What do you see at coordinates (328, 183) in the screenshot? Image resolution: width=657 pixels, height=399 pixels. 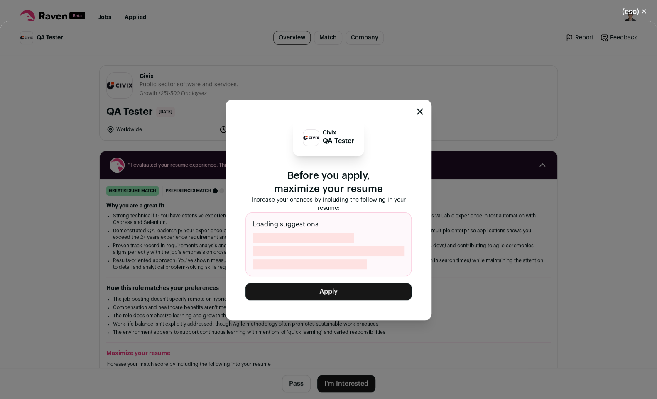 I see `p: Before you apply, maximize your resume` at bounding box center [328, 183].